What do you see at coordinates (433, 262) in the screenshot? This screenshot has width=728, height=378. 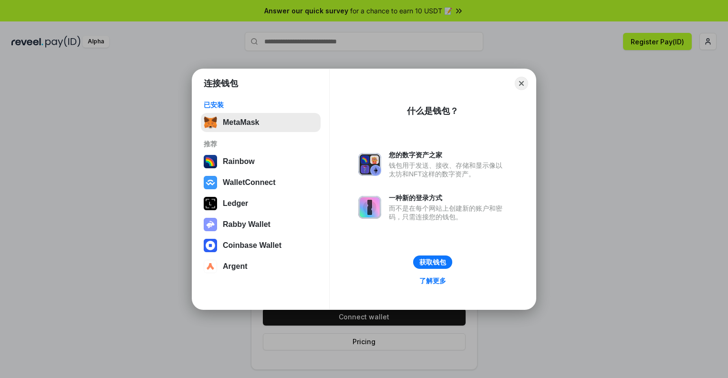 I see `div: 获取钱包` at bounding box center [433, 262].